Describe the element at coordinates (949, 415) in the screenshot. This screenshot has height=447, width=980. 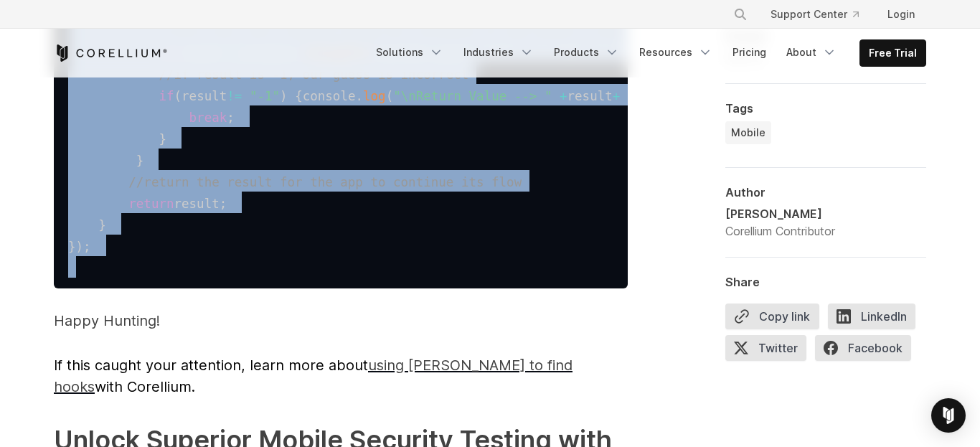
I see `div: Open Intercom Messenger` at that location.